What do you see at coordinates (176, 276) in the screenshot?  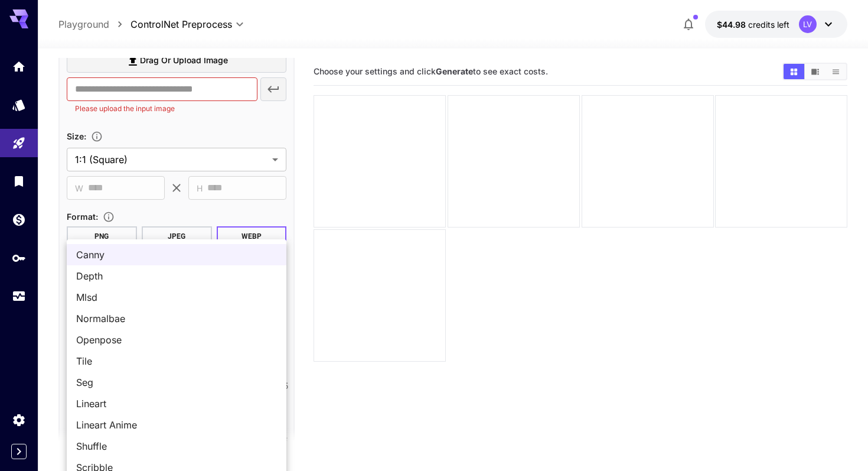 I see `span: Depth` at bounding box center [176, 276].